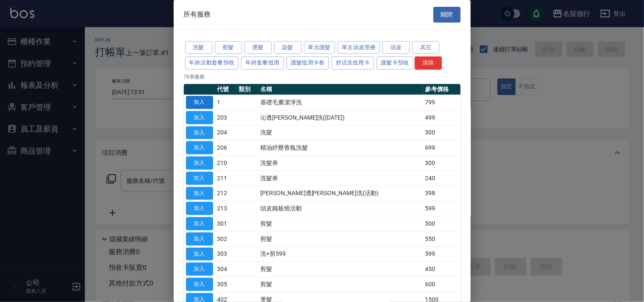 This screenshot has height=302, width=644. Describe the element at coordinates (258, 47) in the screenshot. I see `button: 燙髮` at that location.